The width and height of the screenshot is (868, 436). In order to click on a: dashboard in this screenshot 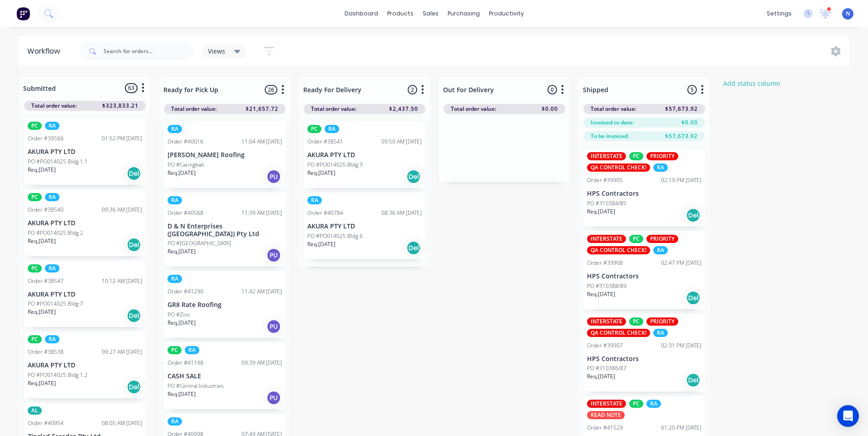, I will do `click(362, 14)`.